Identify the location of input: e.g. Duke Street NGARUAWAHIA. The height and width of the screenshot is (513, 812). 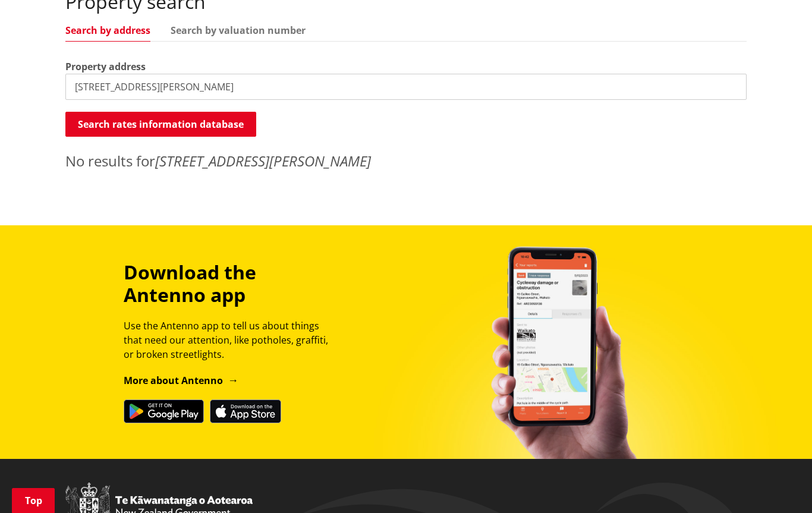
(406, 86).